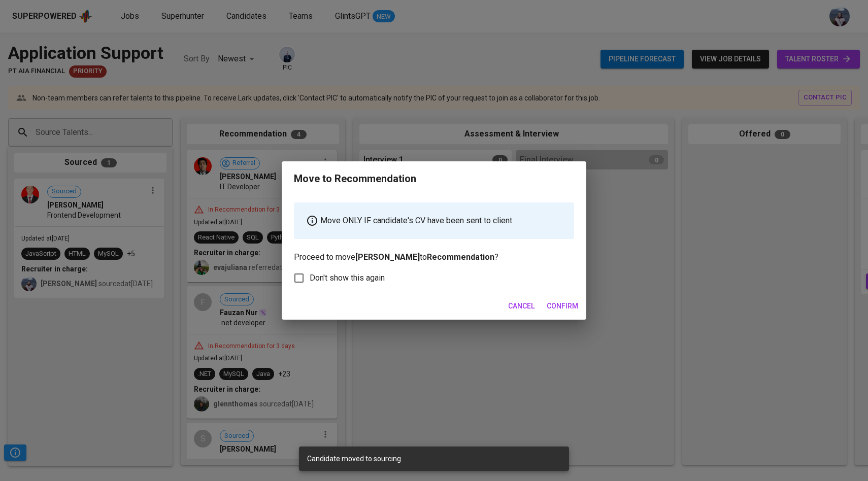  Describe the element at coordinates (562, 306) in the screenshot. I see `span: Confirm` at that location.